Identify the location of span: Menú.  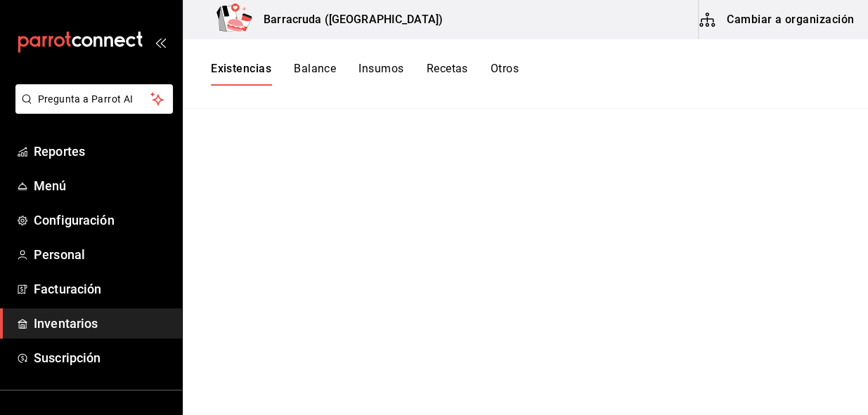
(102, 186).